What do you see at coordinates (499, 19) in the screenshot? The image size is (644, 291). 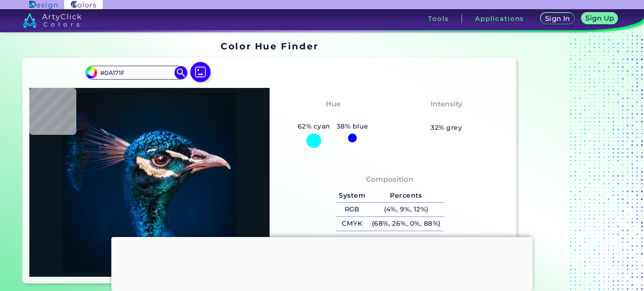 I see `h3: Applications` at bounding box center [499, 19].